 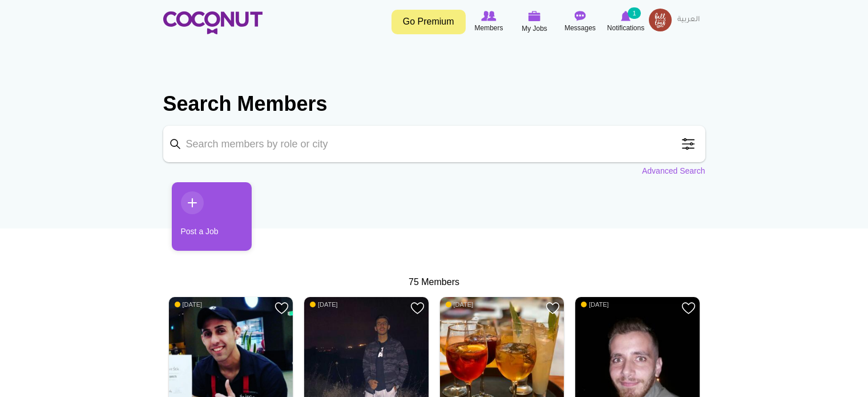 What do you see at coordinates (535, 16) in the screenshot?
I see `img: My Jobs` at bounding box center [535, 16].